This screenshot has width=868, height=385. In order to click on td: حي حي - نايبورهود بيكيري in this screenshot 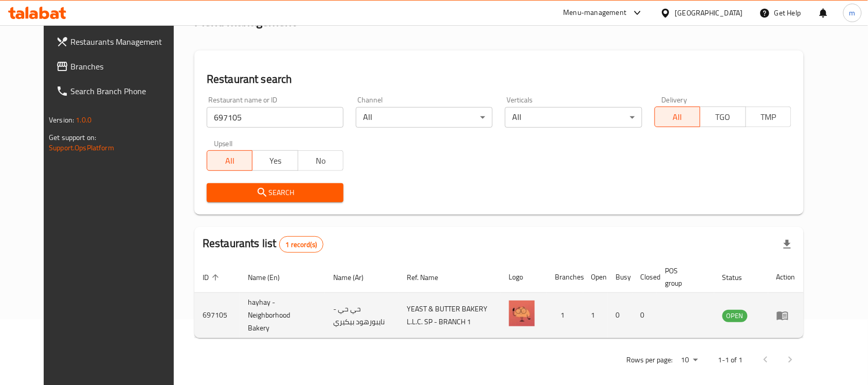, I will do `click(361, 315)`.